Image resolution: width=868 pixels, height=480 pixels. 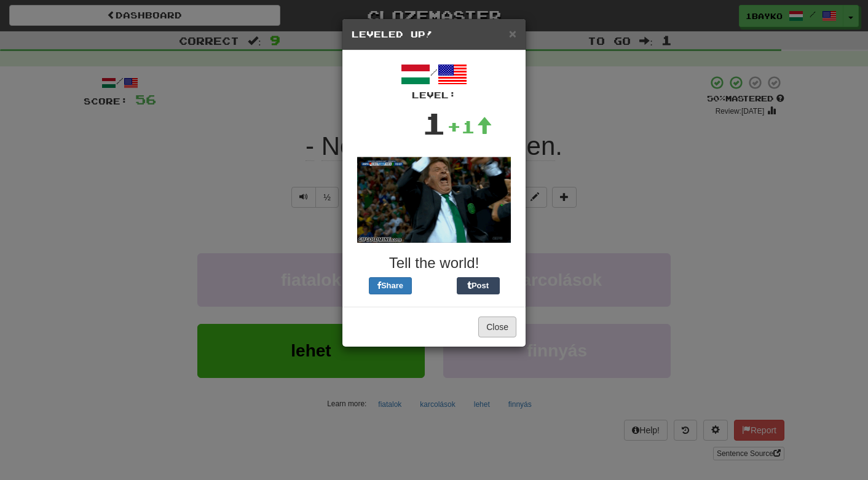 What do you see at coordinates (434, 123) in the screenshot?
I see `div: 1` at bounding box center [434, 123].